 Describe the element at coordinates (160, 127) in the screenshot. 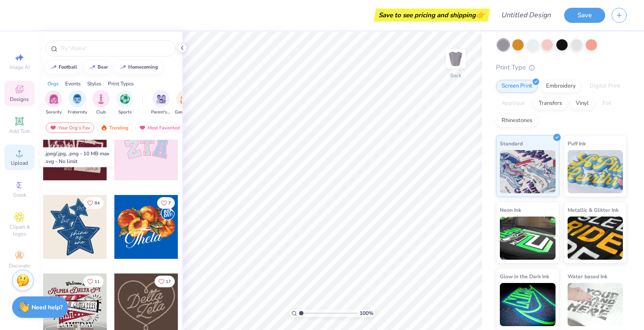

I see `div: Most Favorited` at that location.